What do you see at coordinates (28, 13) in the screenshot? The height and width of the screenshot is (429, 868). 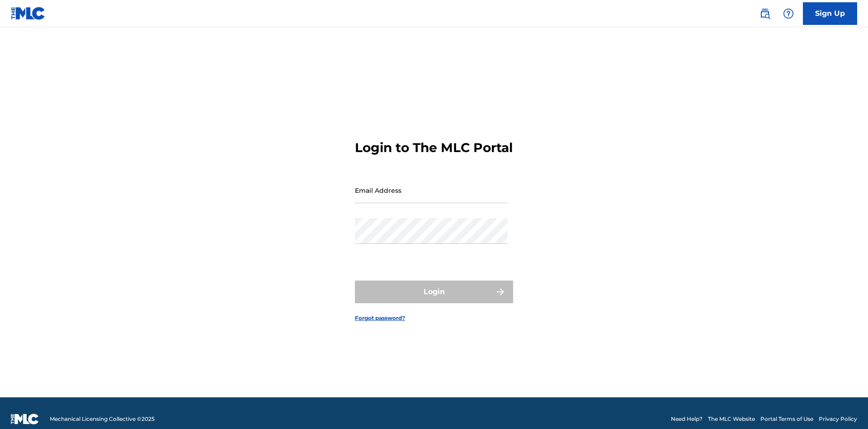 I see `img: MLC Logo` at bounding box center [28, 13].